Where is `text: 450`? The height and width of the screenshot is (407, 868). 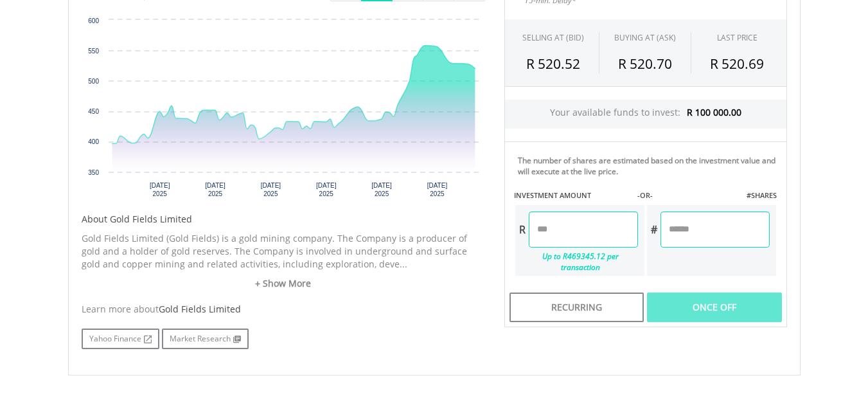 text: 450 is located at coordinates (93, 111).